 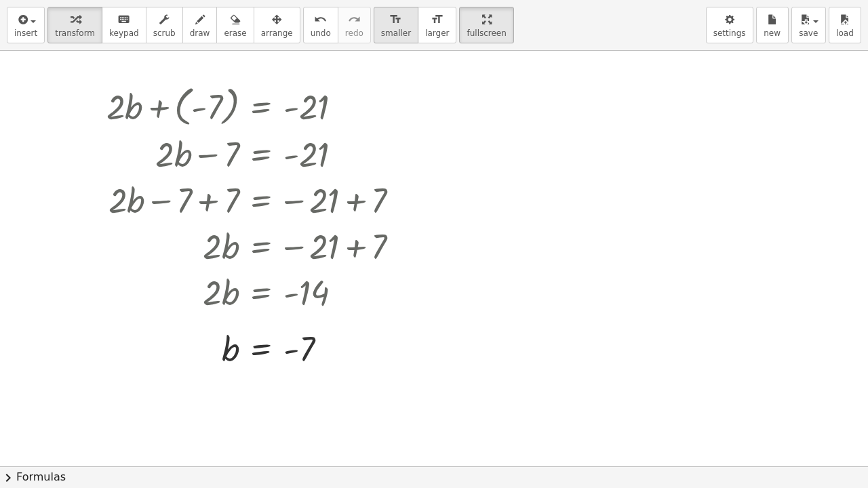 What do you see at coordinates (436, 33) in the screenshot?
I see `span: larger` at bounding box center [436, 33].